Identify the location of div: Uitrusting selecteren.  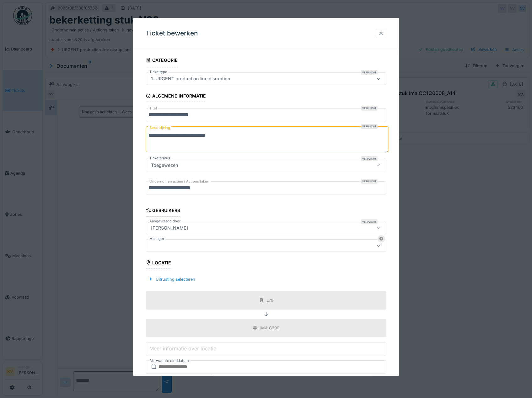
(172, 279).